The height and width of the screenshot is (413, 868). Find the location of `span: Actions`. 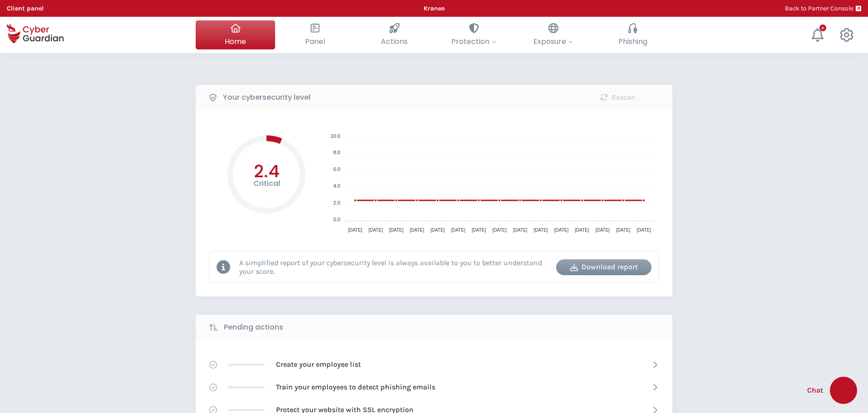

span: Actions is located at coordinates (394, 41).